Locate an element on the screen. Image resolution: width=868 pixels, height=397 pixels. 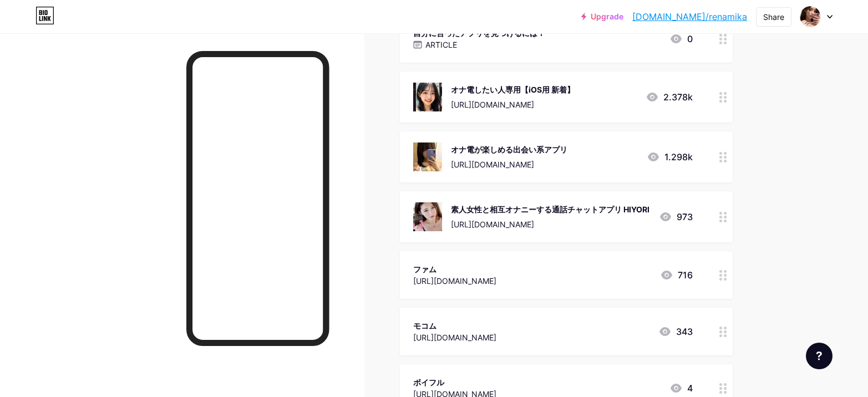
img: オナ電が楽しめる出会い系アプリ is located at coordinates (428, 157).